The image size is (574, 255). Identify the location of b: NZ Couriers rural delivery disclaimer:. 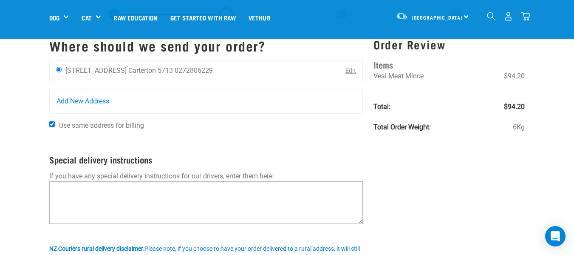
(97, 248).